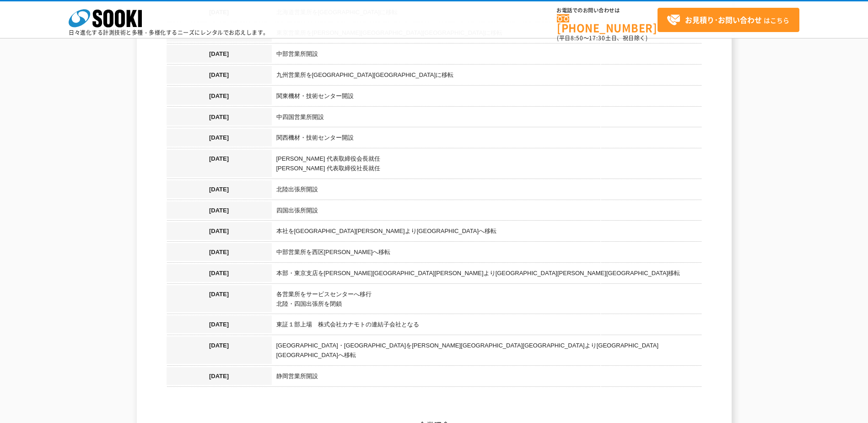 Image resolution: width=868 pixels, height=423 pixels. Describe the element at coordinates (487, 56) in the screenshot. I see `td: 中部営業所開設` at that location.